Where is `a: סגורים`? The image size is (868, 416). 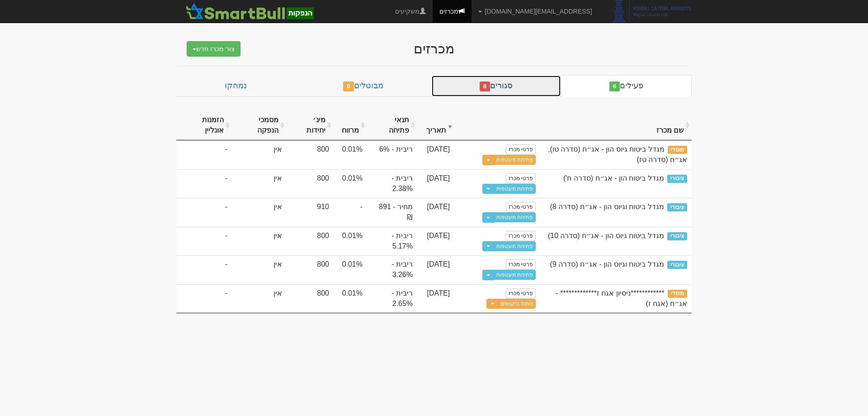 a: סגורים is located at coordinates (496, 86).